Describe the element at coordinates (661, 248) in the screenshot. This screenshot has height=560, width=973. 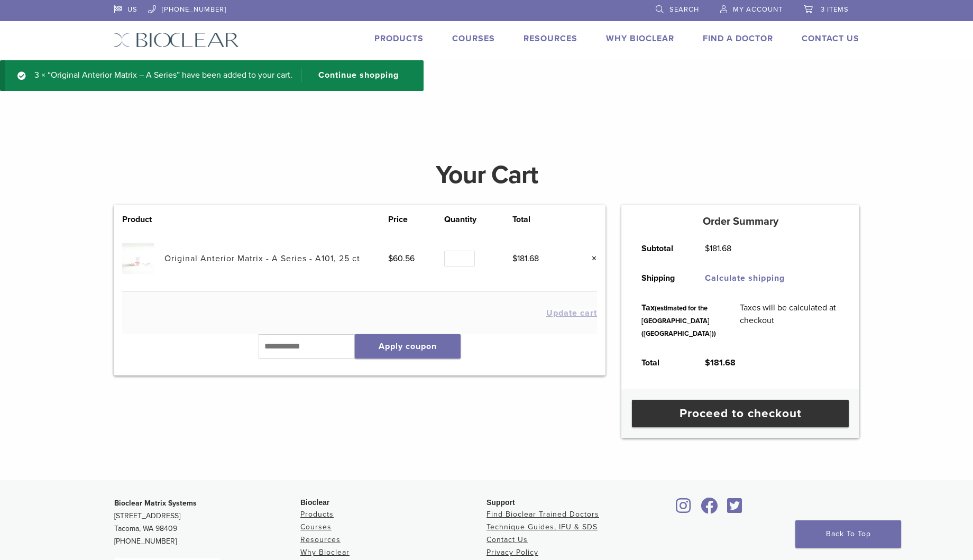
I see `th: Subtotal` at that location.